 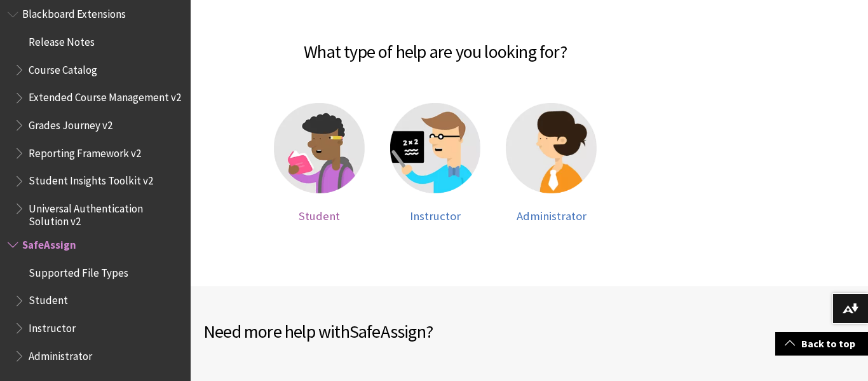 I want to click on span: Universal Authentication Solution v2, so click(x=105, y=212).